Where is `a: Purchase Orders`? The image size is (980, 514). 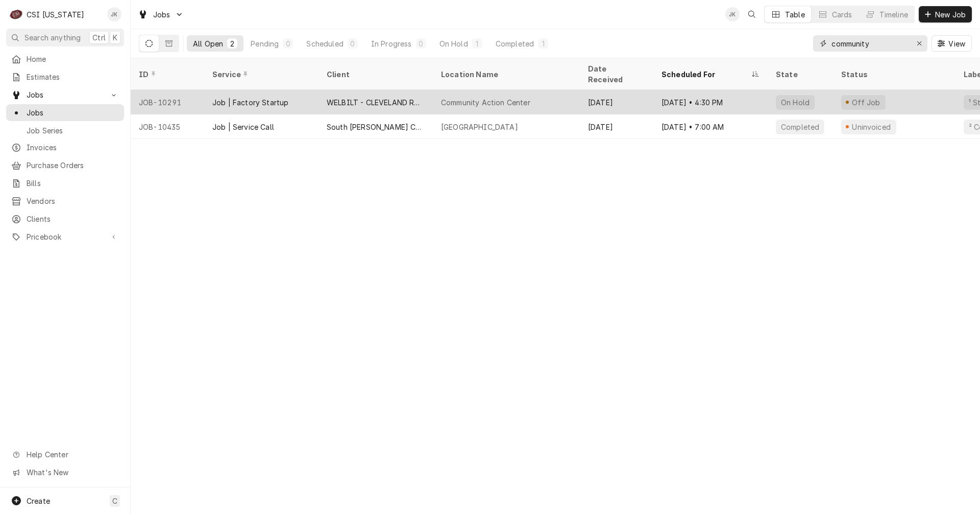
a: Purchase Orders is located at coordinates (65, 165).